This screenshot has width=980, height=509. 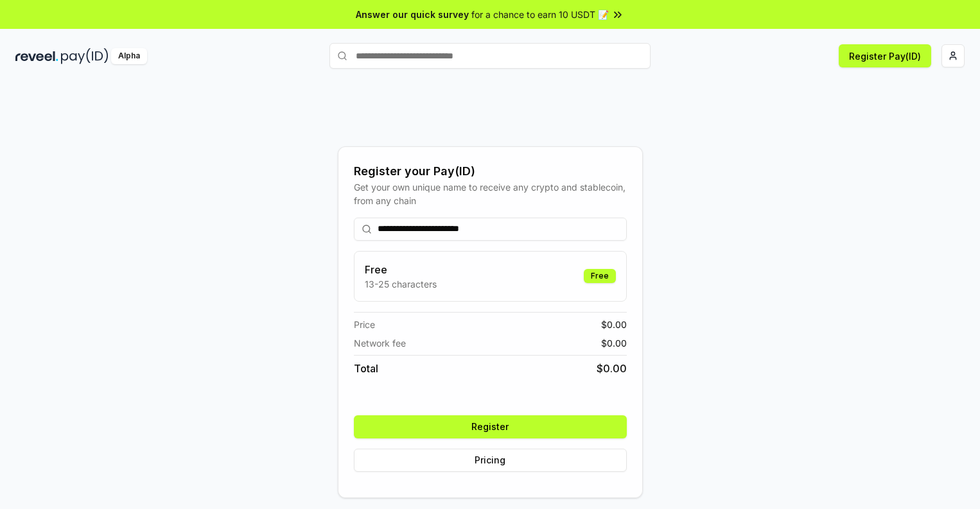 What do you see at coordinates (540, 14) in the screenshot?
I see `span: for a chance to earn 10 USDT 📝` at bounding box center [540, 14].